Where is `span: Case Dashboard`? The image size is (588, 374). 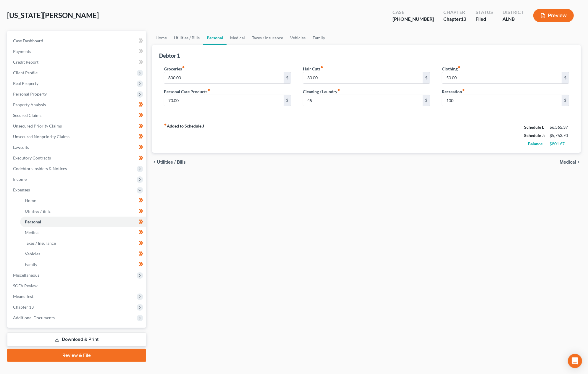
span: Case Dashboard is located at coordinates (28, 40).